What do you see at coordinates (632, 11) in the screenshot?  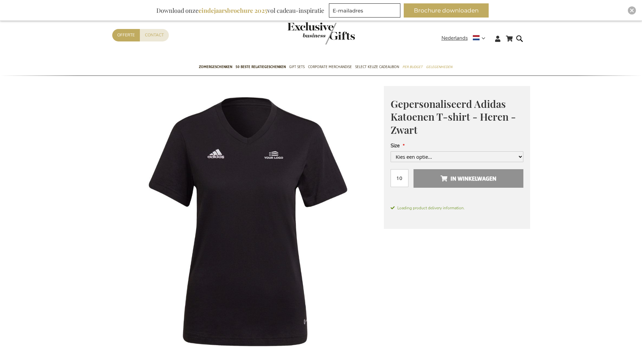 I see `img: Close` at bounding box center [632, 11].